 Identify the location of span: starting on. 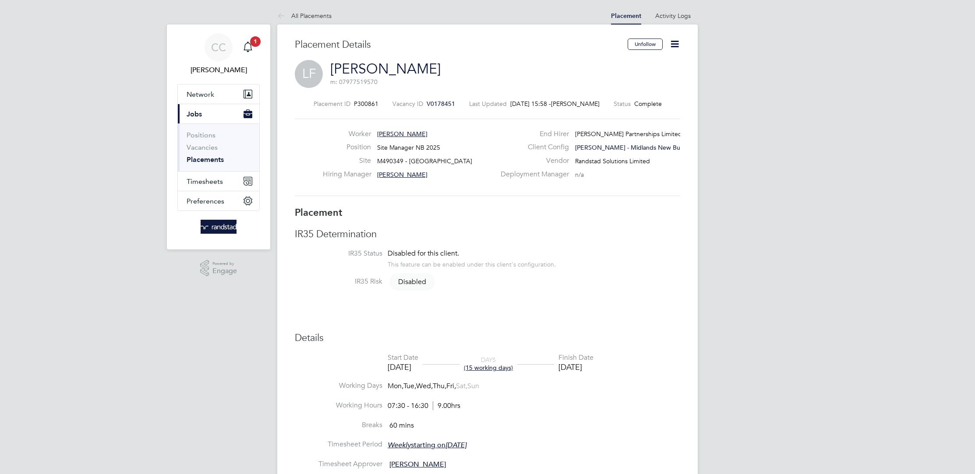
(427, 445).